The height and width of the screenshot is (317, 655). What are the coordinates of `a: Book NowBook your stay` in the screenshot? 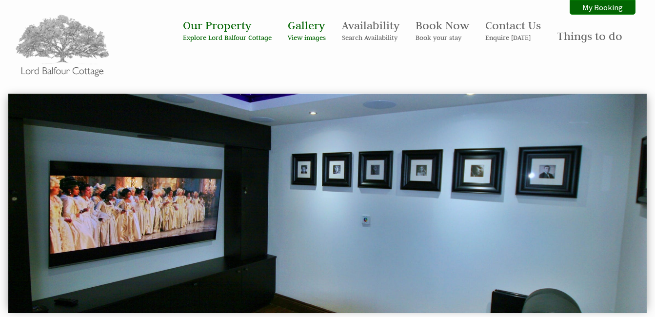 It's located at (442, 30).